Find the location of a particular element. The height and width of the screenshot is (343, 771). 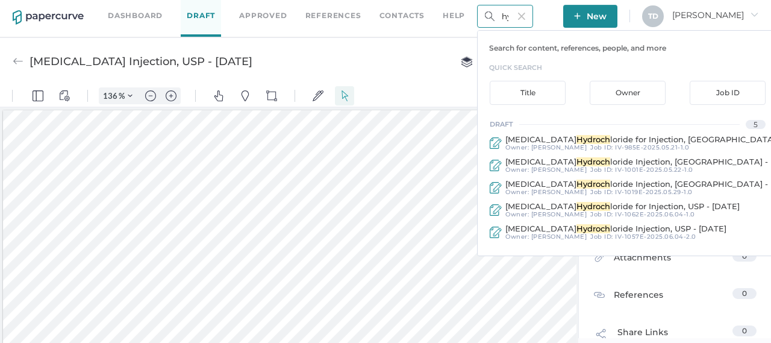

a: References is located at coordinates (333, 16).